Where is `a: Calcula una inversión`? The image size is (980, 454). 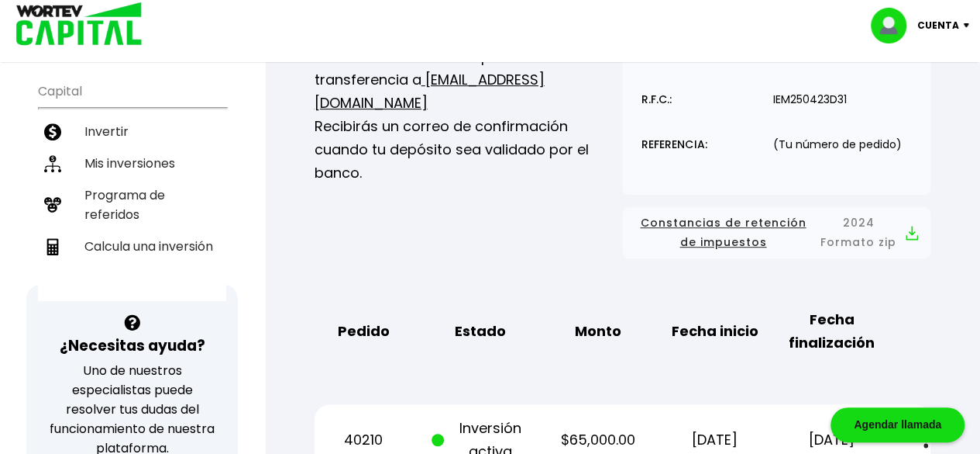
a: Calcula una inversión is located at coordinates (132, 246).